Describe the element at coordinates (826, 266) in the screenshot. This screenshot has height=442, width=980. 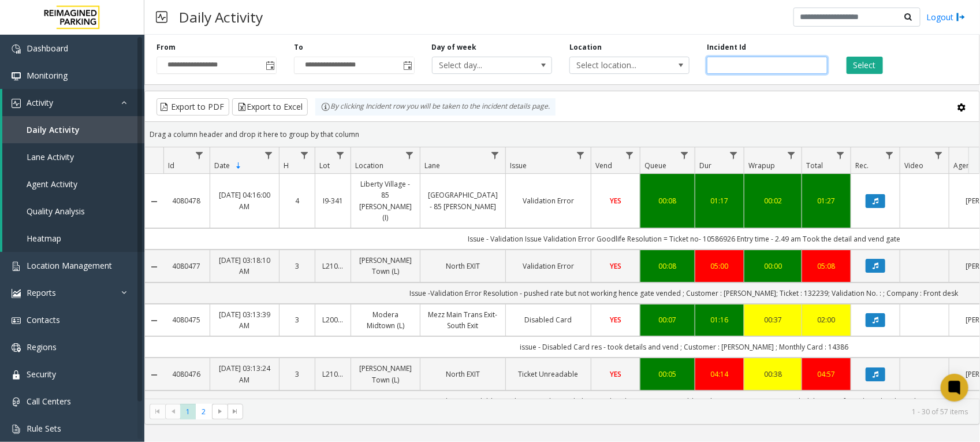
I see `a: 05:08` at that location.